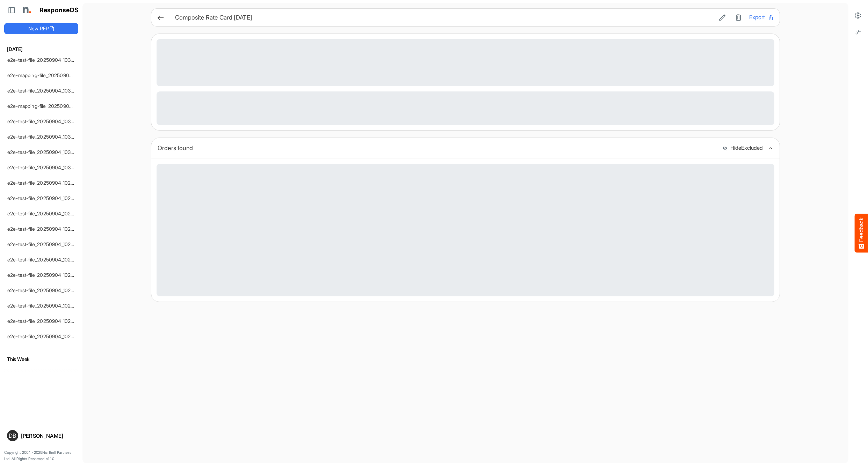 This screenshot has height=466, width=868. I want to click on img: Northell, so click(26, 10).